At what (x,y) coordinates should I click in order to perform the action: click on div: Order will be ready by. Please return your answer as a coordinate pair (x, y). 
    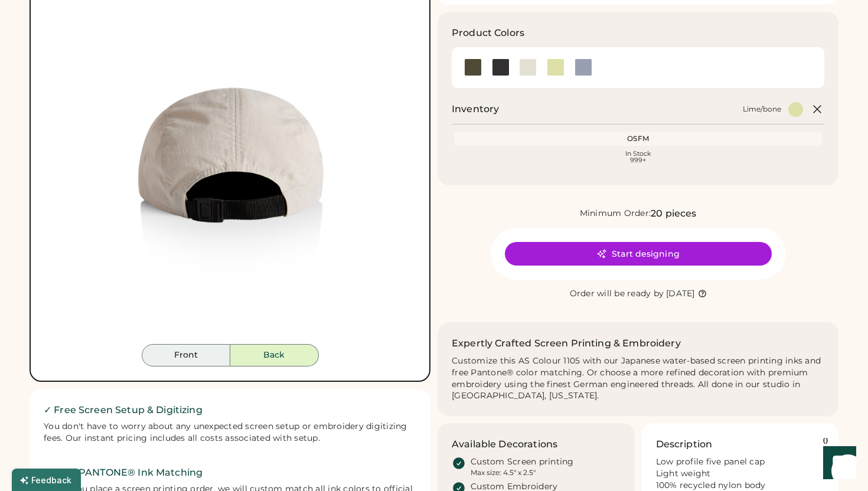
    Looking at the image, I should click on (617, 294).